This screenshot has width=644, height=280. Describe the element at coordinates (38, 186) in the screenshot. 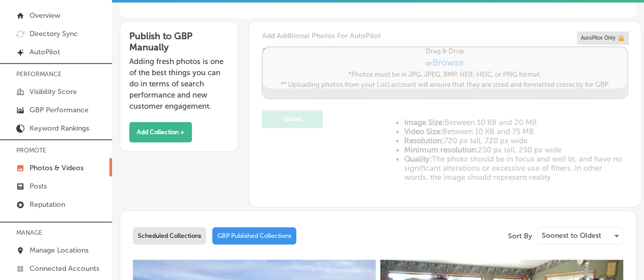

I see `p: Posts` at that location.